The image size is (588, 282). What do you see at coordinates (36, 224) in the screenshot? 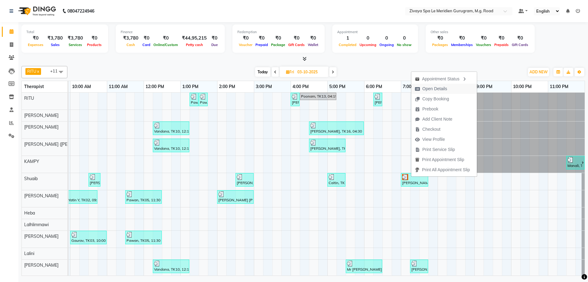
I see `span: Lalhlimmawi` at bounding box center [36, 224].